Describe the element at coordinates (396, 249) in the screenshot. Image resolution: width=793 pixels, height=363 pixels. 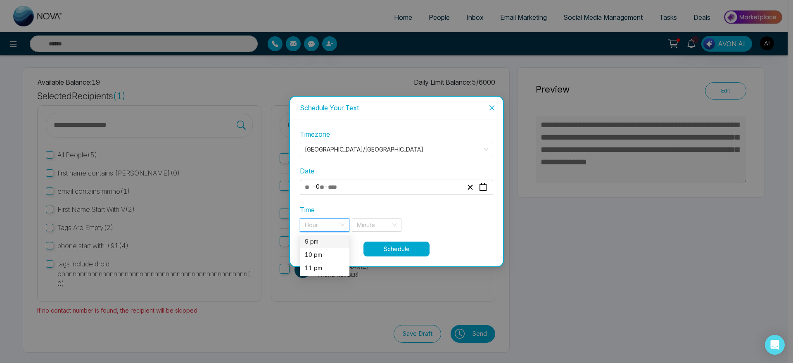
I see `button: Schedule` at that location.